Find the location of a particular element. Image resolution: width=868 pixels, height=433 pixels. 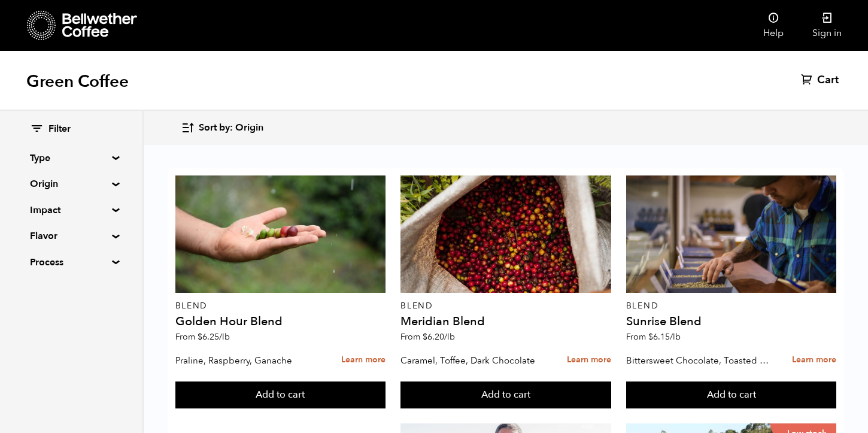

button: Sort by: Origin is located at coordinates (222, 127).